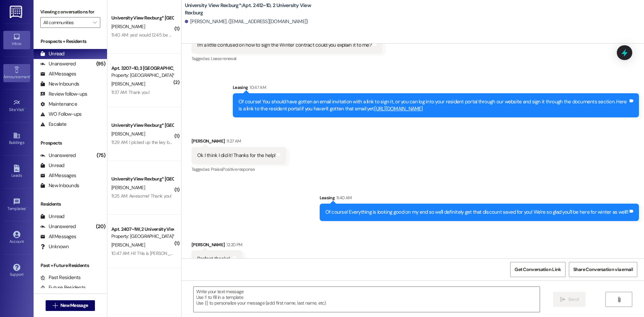  I want to click on span: Lease renewal, so click(223, 59).